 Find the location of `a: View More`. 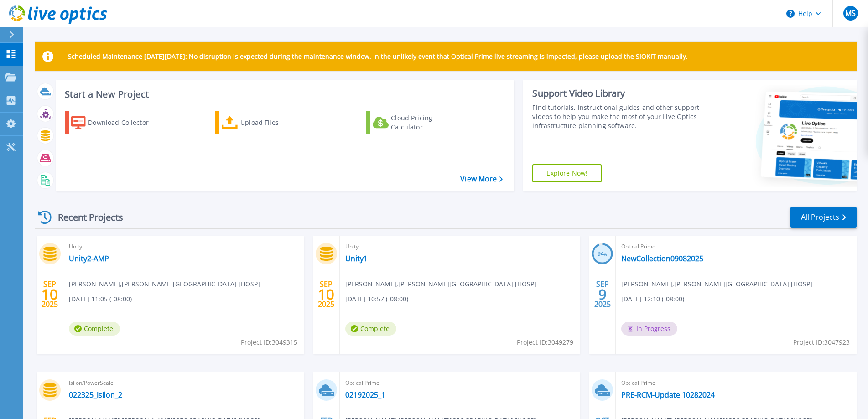

a: View More is located at coordinates (481, 179).